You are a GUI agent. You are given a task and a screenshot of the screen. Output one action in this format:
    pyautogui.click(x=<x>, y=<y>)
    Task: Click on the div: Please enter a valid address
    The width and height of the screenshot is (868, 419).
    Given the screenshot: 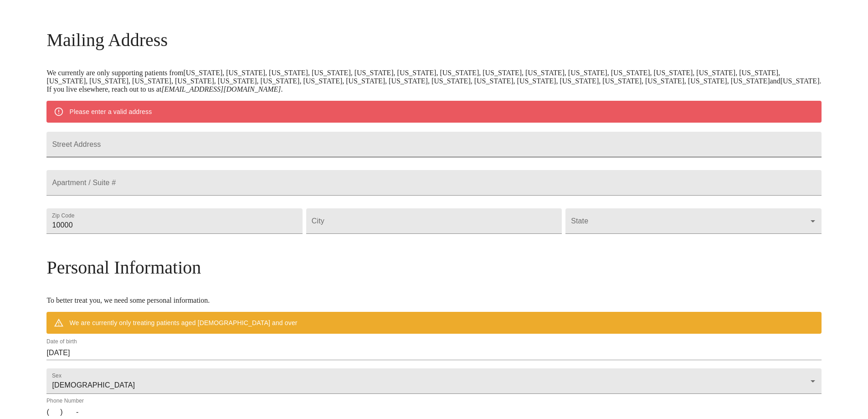 What is the action you would take?
    pyautogui.click(x=110, y=112)
    